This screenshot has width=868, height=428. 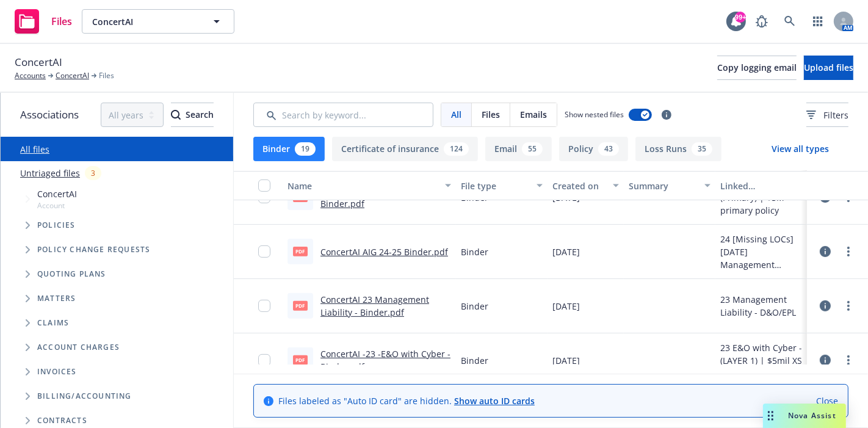 I want to click on span: Billing/Accounting, so click(x=85, y=396).